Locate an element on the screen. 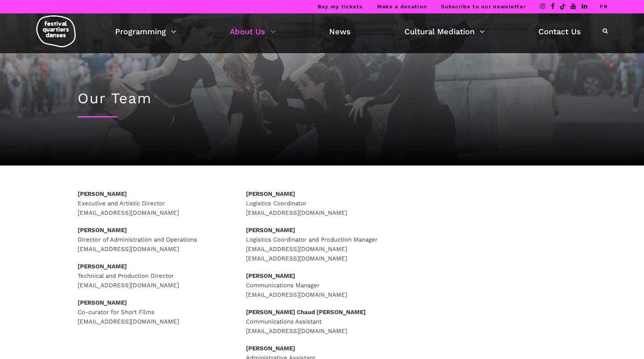 The height and width of the screenshot is (359, 644). img: logo-fqd-med is located at coordinates (56, 31).